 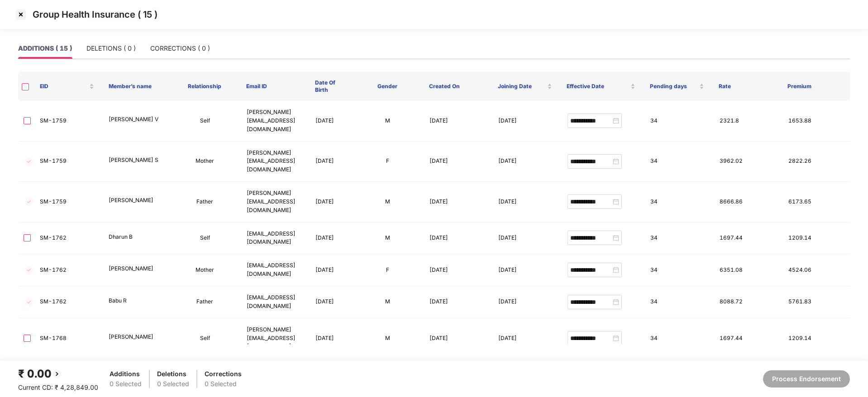 I want to click on p: Group Health Insurance ( 15 ), so click(x=95, y=14).